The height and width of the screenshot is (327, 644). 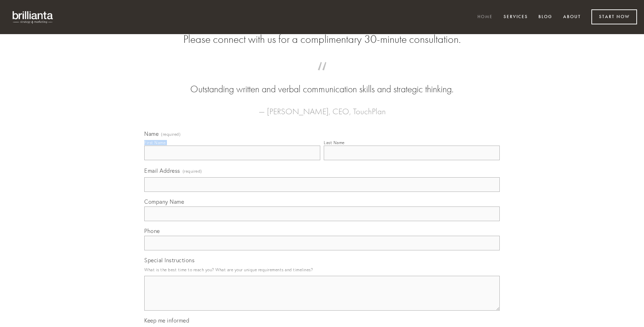 What do you see at coordinates (152, 231) in the screenshot?
I see `span: Phone` at bounding box center [152, 231].